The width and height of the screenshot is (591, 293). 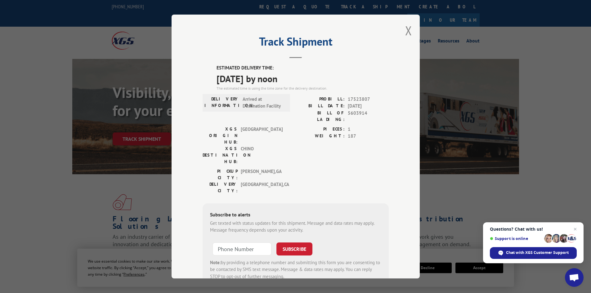 I want to click on h2: Track Shipment, so click(x=296, y=43).